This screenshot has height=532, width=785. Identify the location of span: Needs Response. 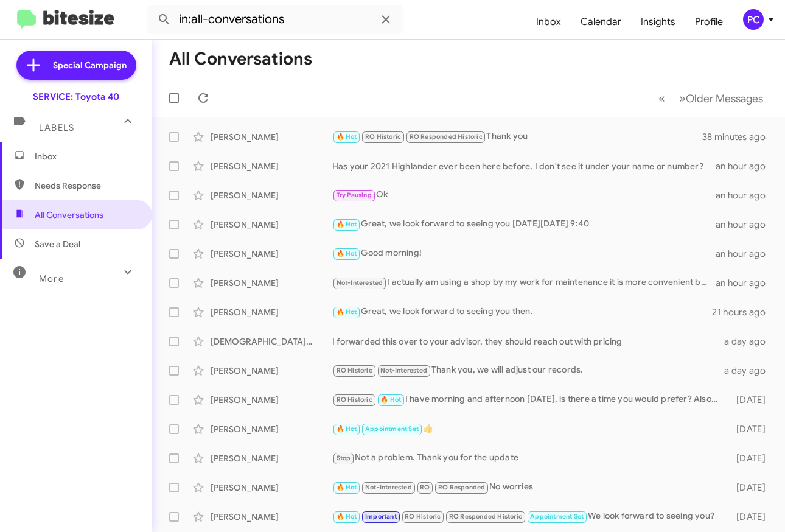
(86, 185).